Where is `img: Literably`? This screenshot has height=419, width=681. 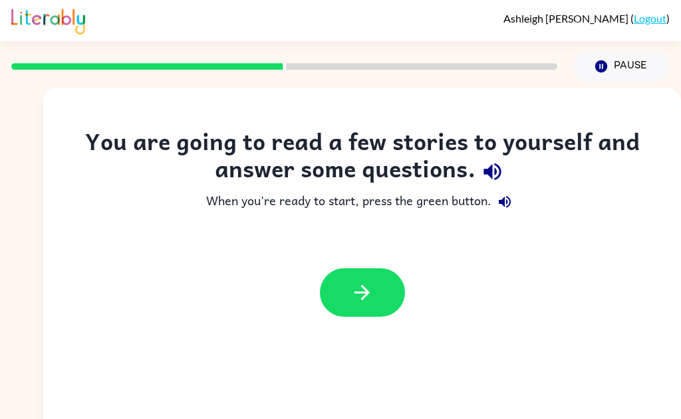
img: Literably is located at coordinates (48, 20).